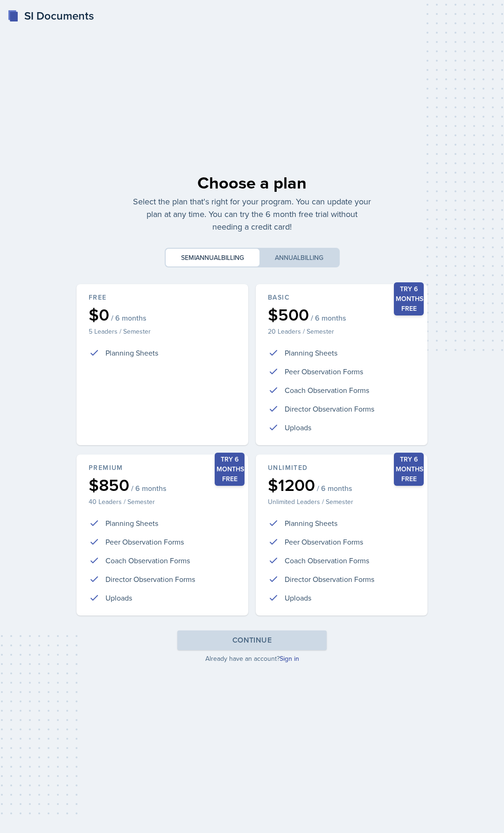 The width and height of the screenshot is (504, 833). I want to click on div: $0, so click(162, 315).